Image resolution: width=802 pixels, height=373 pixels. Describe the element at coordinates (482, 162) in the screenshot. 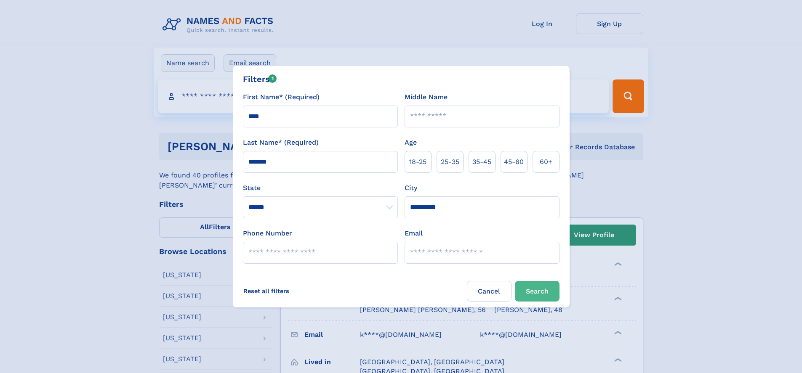

I see `span: 35‑45` at that location.